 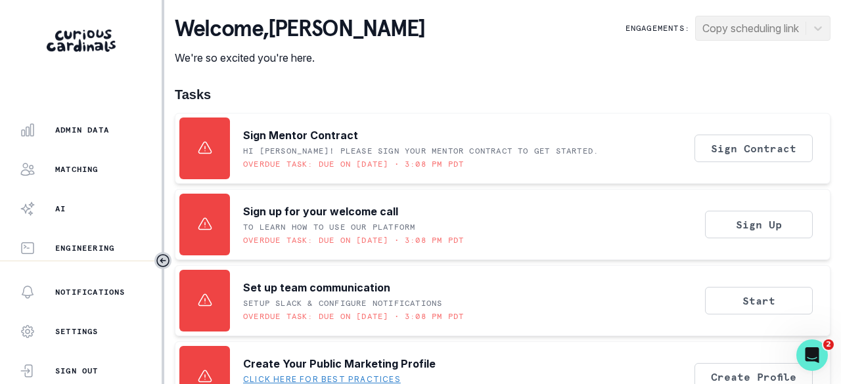 What do you see at coordinates (502, 95) in the screenshot?
I see `h1: Tasks` at bounding box center [502, 95].